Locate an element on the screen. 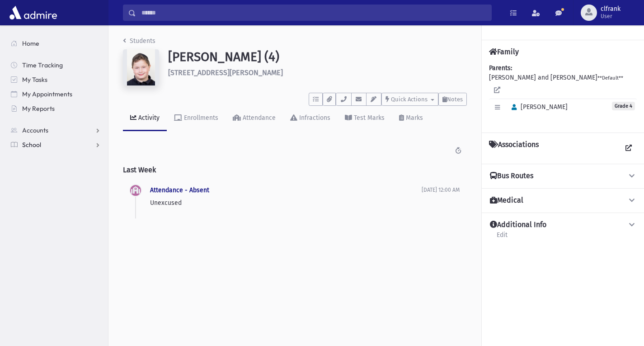 The width and height of the screenshot is (644, 346). span: Time Tracking is located at coordinates (42, 65).